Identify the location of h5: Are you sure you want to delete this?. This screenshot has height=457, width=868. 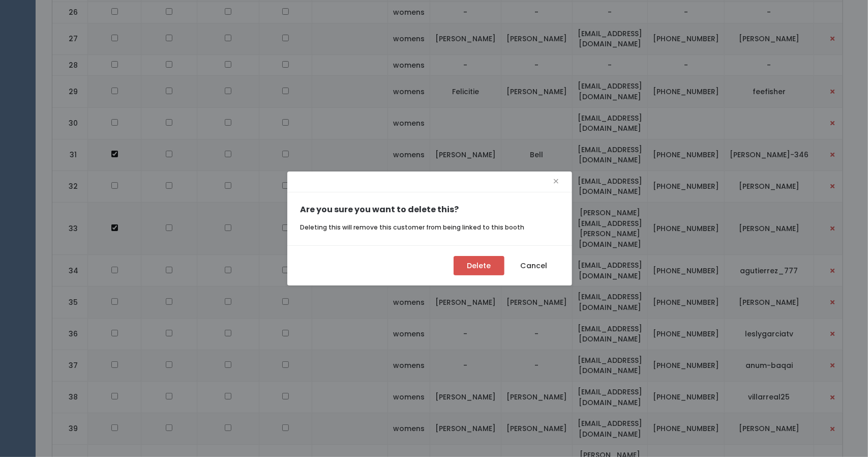
(430, 210).